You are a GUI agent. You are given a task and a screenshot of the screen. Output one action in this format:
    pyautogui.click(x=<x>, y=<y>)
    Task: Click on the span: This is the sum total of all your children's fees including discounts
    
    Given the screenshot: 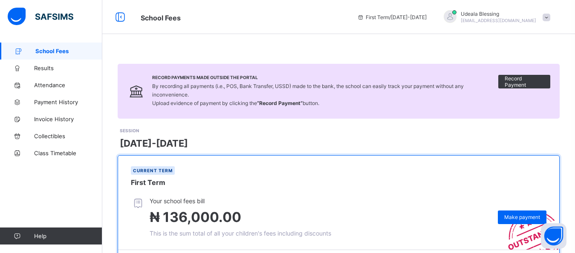 What is the action you would take?
    pyautogui.click(x=240, y=233)
    